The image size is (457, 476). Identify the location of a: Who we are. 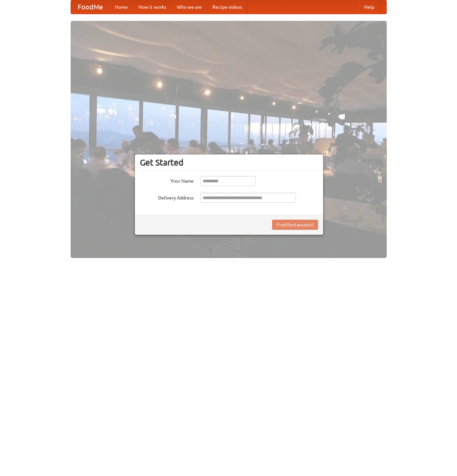
(189, 7).